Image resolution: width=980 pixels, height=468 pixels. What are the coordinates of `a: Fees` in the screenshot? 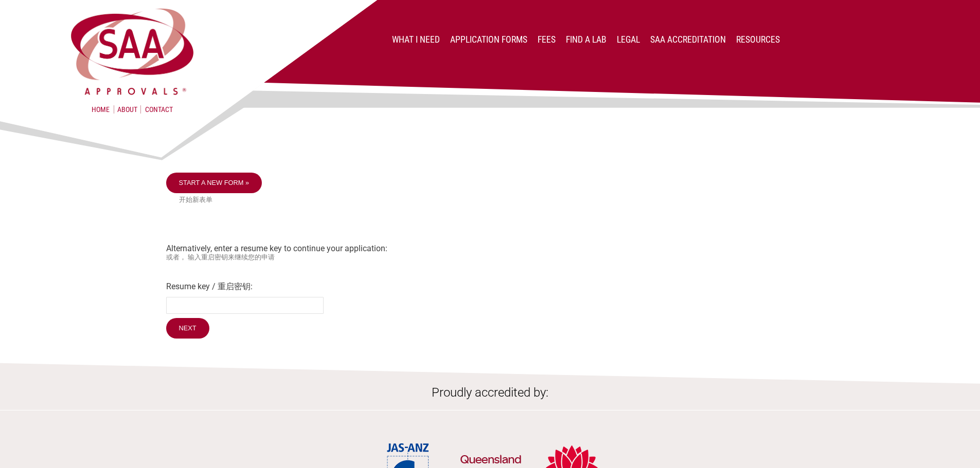 It's located at (546, 39).